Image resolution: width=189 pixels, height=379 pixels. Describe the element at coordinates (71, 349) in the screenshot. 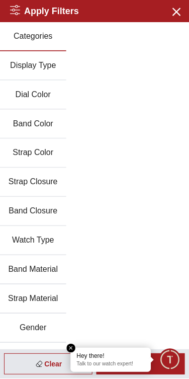

I see `em: Close tooltip` at that location.